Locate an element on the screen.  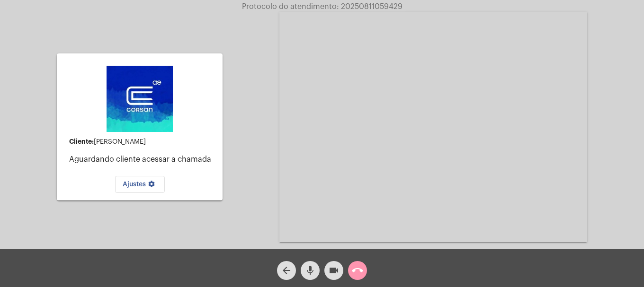
mat-icon: call_end is located at coordinates (358, 270).